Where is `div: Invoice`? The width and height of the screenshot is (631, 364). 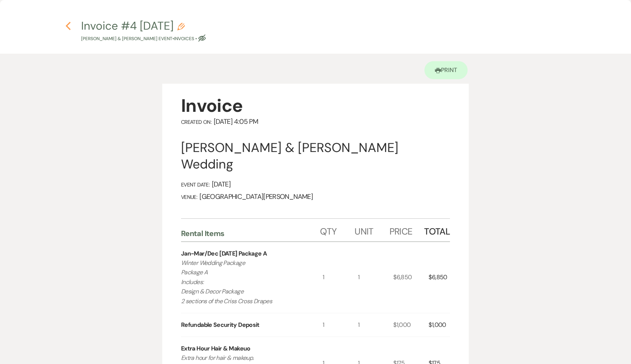 div: Invoice is located at coordinates (316, 106).